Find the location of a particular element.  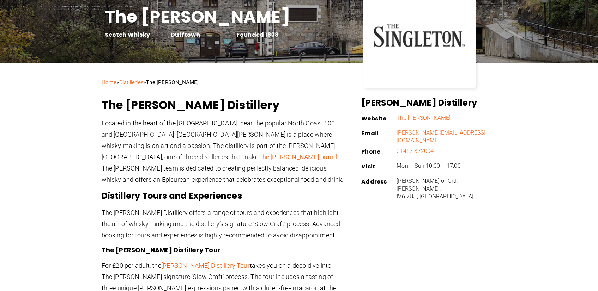

div: Founded 1838 is located at coordinates (269, 35).